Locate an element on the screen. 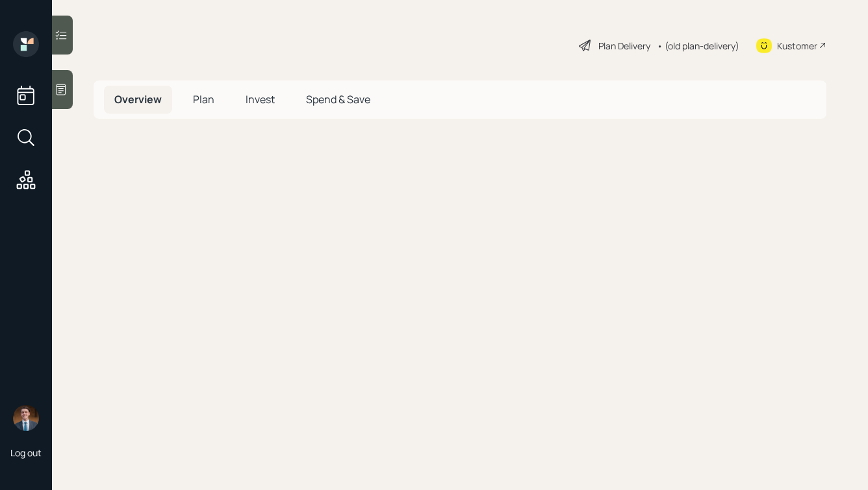  div: • (old plan-delivery) is located at coordinates (698, 46).